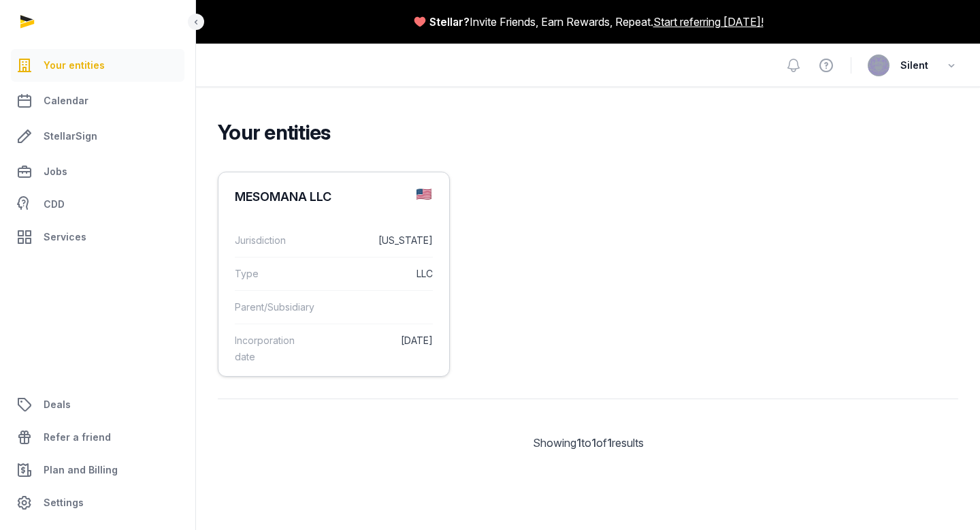 Image resolution: width=980 pixels, height=530 pixels. Describe the element at coordinates (66, 101) in the screenshot. I see `span: Calendar` at that location.